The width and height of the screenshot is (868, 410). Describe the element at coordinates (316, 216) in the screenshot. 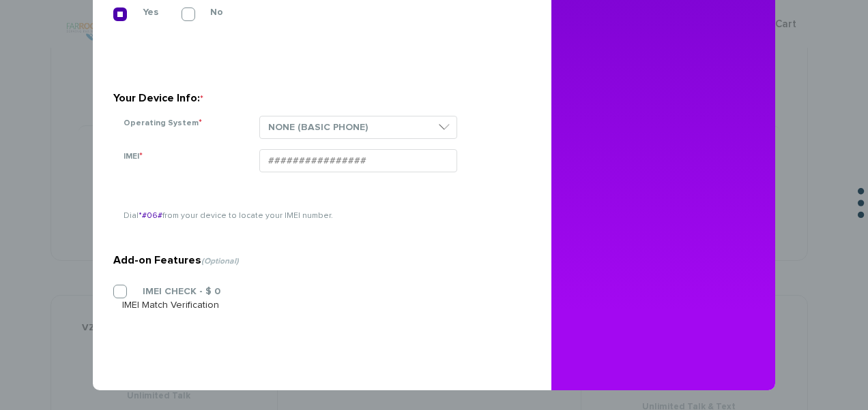

I see `p: Dial from your device to locate your IMEI number.` at that location.